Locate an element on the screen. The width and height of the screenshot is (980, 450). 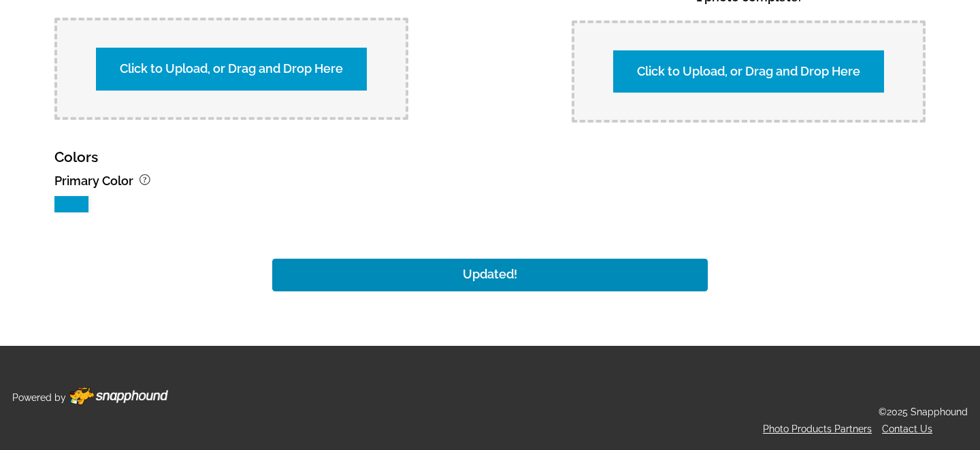
a: Contact Us is located at coordinates (907, 429).